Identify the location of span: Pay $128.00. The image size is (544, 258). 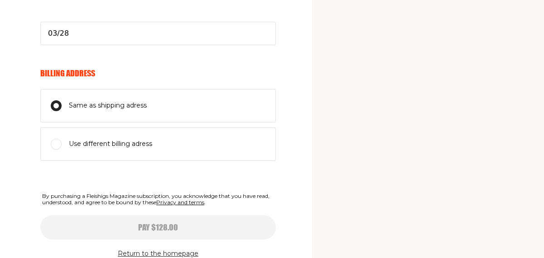
(158, 228).